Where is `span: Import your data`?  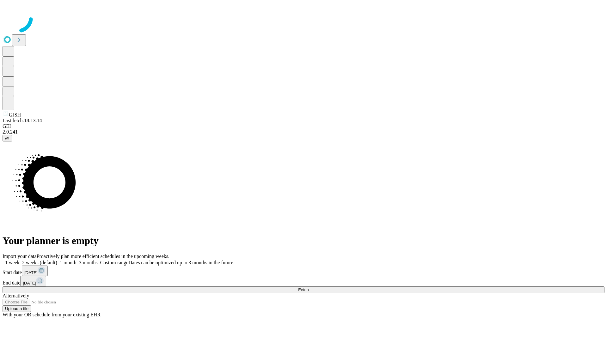 span: Import your data is located at coordinates (20, 256).